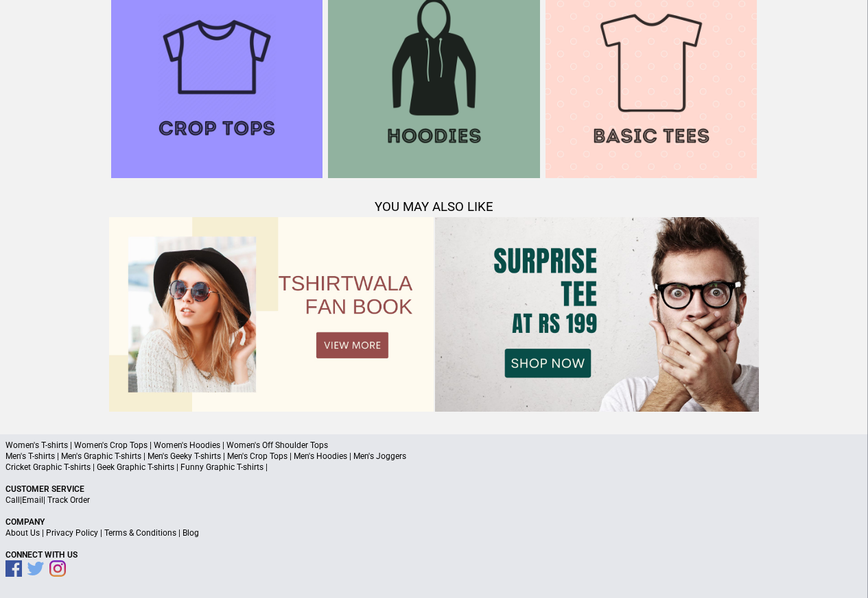 Image resolution: width=868 pixels, height=598 pixels. Describe the element at coordinates (23, 533) in the screenshot. I see `a: About Us` at that location.